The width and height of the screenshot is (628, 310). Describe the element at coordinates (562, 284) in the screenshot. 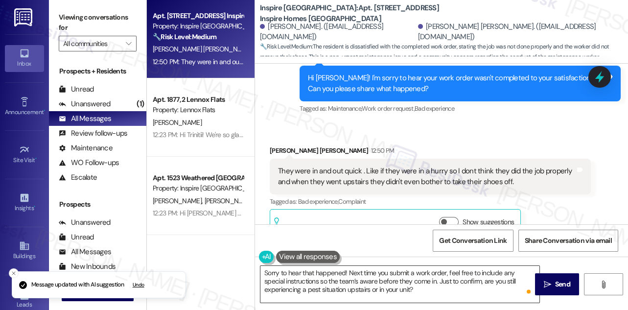

I see `span: Send` at that location.